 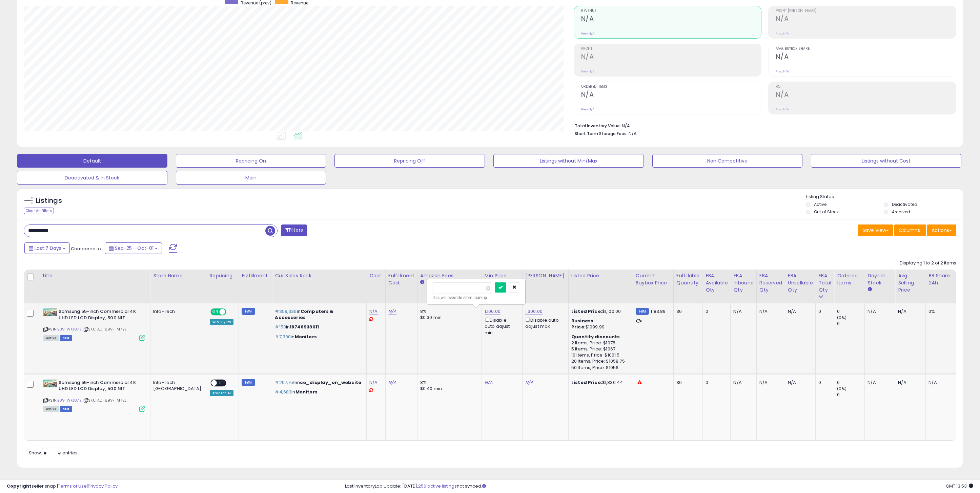 What do you see at coordinates (66, 338) in the screenshot?
I see `span: FBM` at bounding box center [66, 338].